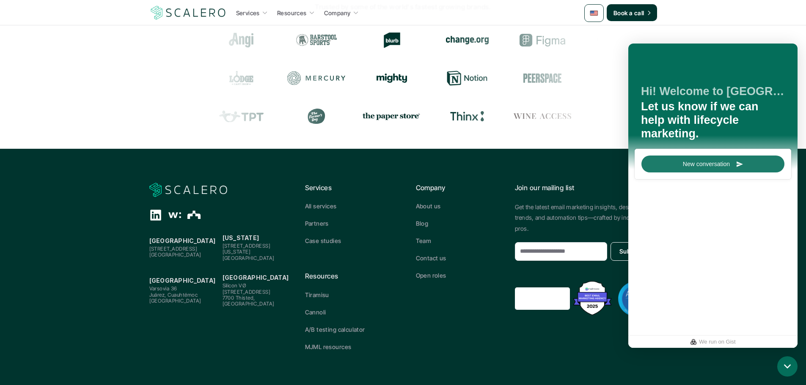  I want to click on a: Team, so click(458, 241).